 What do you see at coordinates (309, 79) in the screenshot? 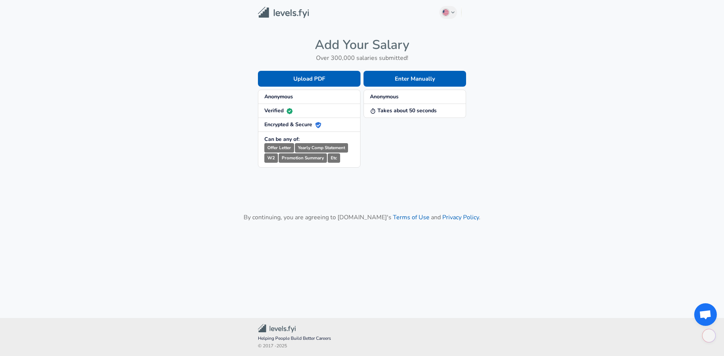
I see `button: Upload PDF` at bounding box center [309, 79].